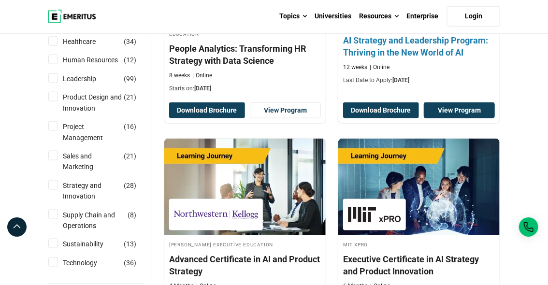 This screenshot has width=548, height=285. Describe the element at coordinates (93, 244) in the screenshot. I see `a: Sustainability` at that location.